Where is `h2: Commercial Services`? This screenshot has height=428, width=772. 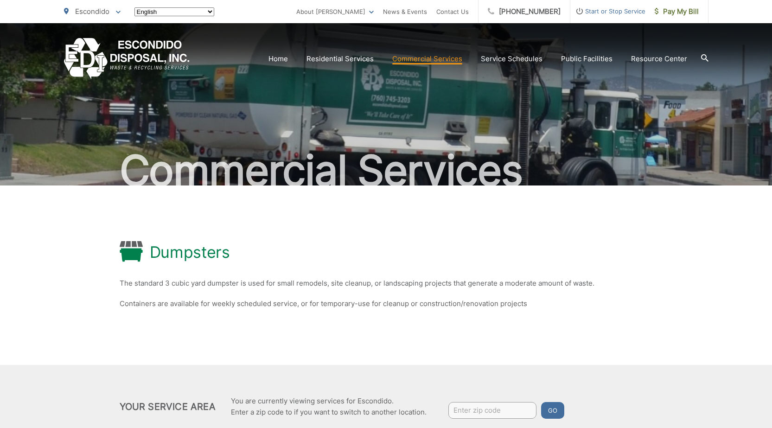 h2: Commercial Services is located at coordinates (386, 171).